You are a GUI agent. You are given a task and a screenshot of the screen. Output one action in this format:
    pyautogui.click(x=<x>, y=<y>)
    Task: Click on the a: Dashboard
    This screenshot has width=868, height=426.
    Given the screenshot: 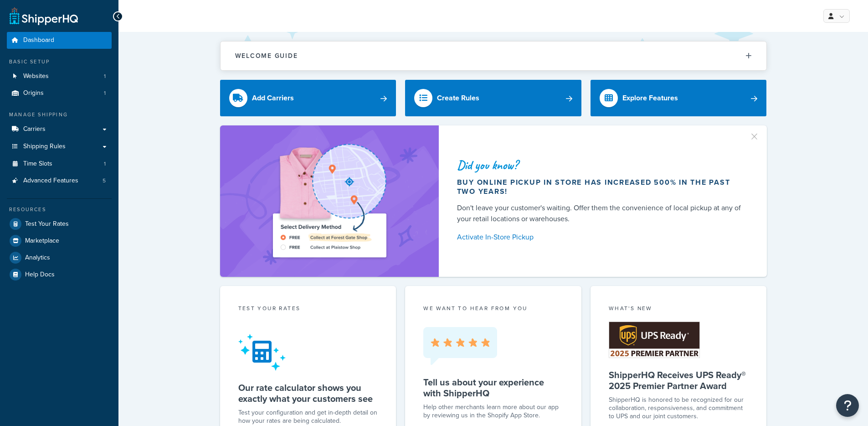 What is the action you would take?
    pyautogui.click(x=59, y=40)
    